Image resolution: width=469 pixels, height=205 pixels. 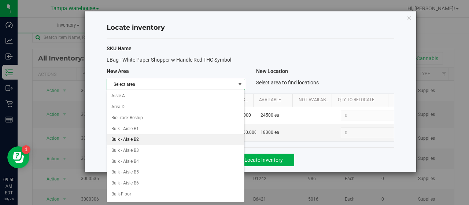 What do you see at coordinates (176, 172) in the screenshot?
I see `li: Bulk - Aisle B5` at bounding box center [176, 172].